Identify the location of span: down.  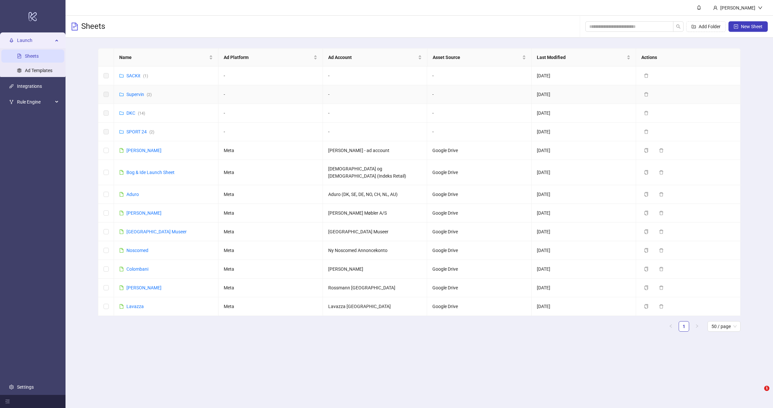
(760, 8).